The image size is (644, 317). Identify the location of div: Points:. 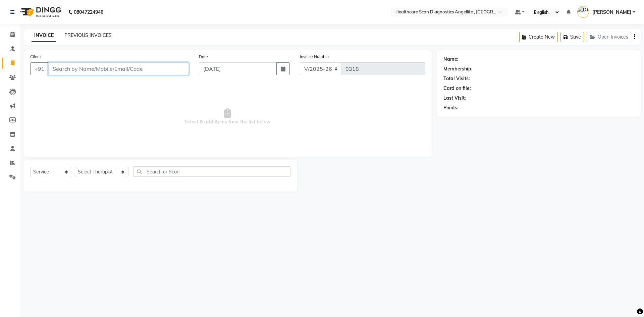
(451, 107).